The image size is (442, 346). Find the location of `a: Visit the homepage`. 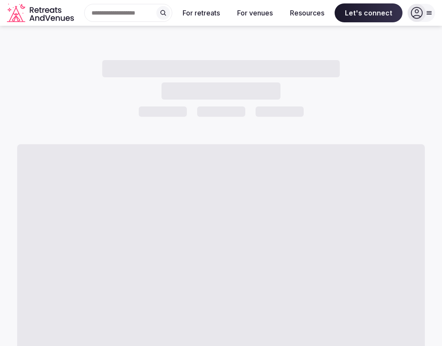

a: Visit the homepage is located at coordinates (41, 13).